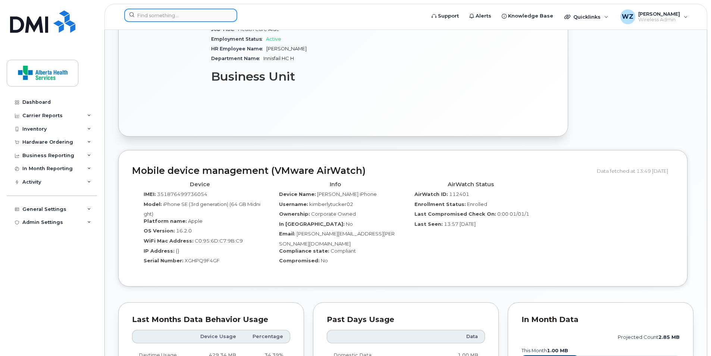 This screenshot has height=356, width=711. What do you see at coordinates (219, 241) in the screenshot?
I see `span: C0:95:6D:C7:9B:C9` at bounding box center [219, 241].